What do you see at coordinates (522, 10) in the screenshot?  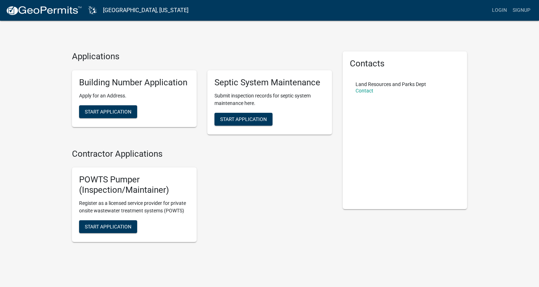 I see `a: Signup` at bounding box center [522, 10].